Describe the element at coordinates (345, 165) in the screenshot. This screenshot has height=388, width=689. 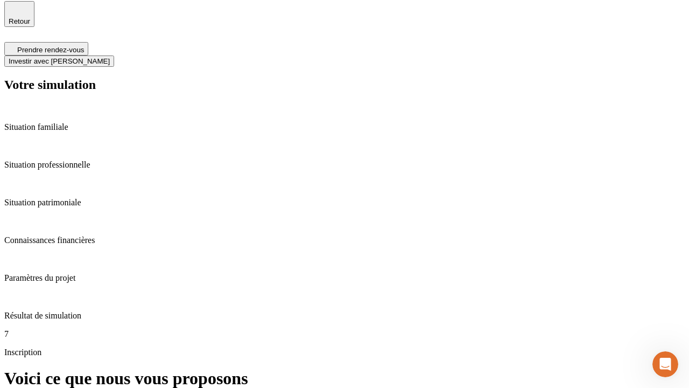
I see `p: Situation professionnelle` at that location.